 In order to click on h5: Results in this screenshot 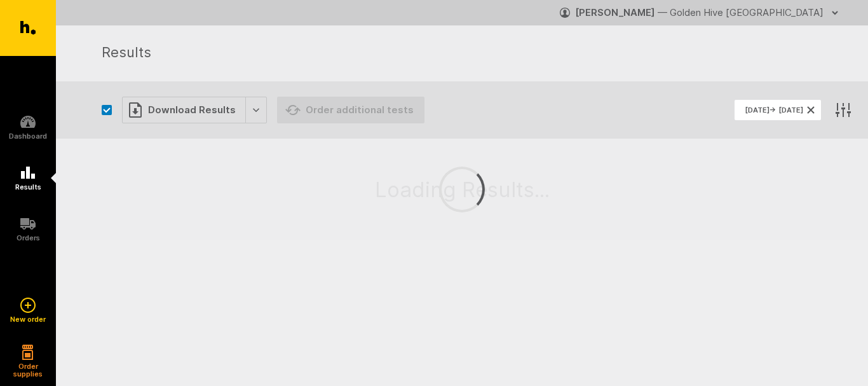, I will do `click(28, 187)`.